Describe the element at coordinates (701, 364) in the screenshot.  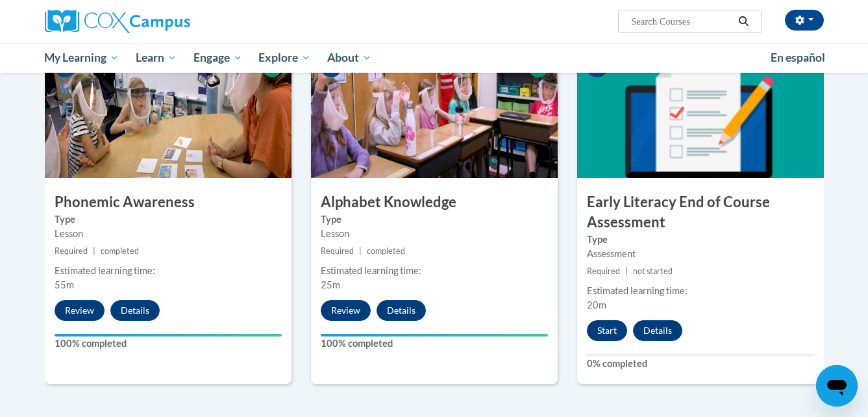
I see `label: 0% completed` at that location.